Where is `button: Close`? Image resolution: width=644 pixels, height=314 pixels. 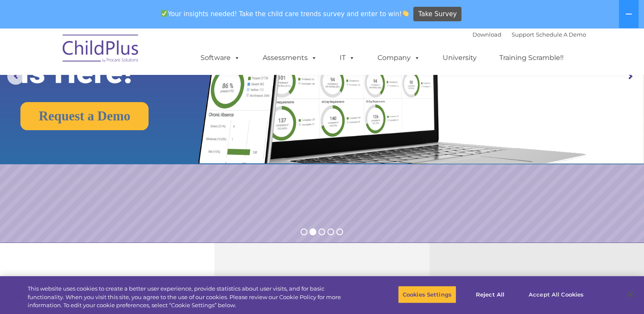
button: Close is located at coordinates (630, 294).